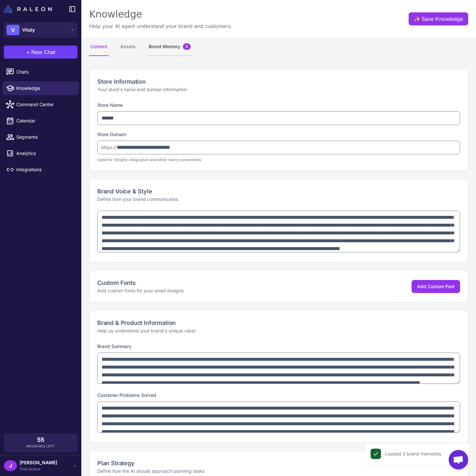 The width and height of the screenshot is (476, 476). I want to click on h2: Plan Strategy, so click(278, 463).